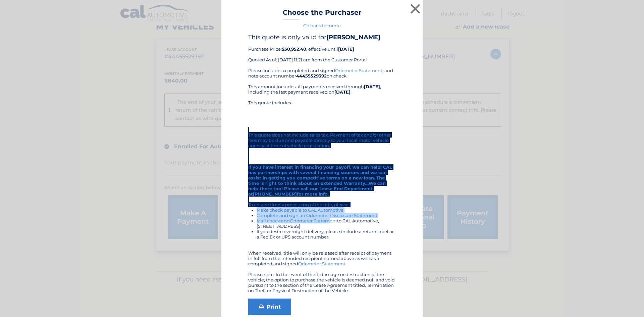 Image resolution: width=644 pixels, height=317 pixels. Describe the element at coordinates (326, 210) in the screenshot. I see `li: Make check payable to CAL Automotive` at that location.